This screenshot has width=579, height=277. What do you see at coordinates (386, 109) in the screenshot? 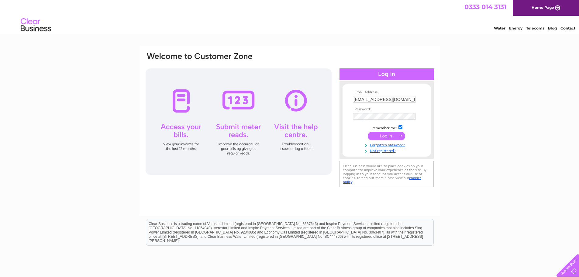
I see `th: Password:` at bounding box center [386, 109].